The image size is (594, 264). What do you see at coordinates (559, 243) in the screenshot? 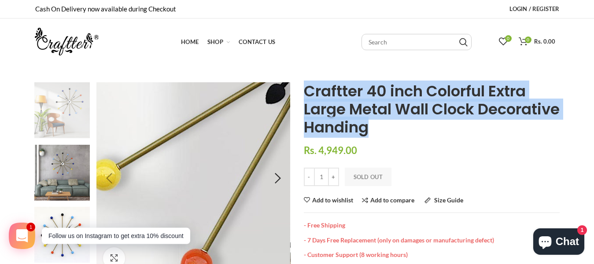
I see `inbox-online-store-chat: Shopify online store chat` at bounding box center [559, 243].